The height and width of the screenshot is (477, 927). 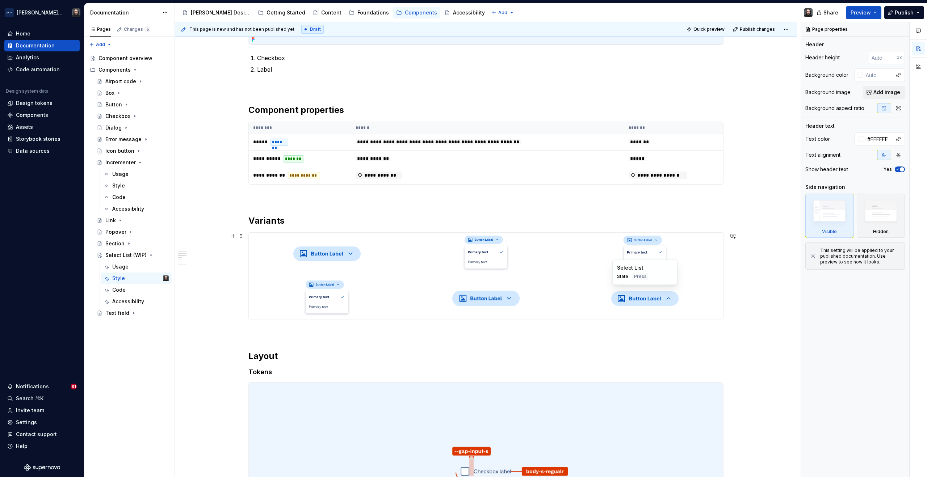 What do you see at coordinates (860, 256) in the screenshot?
I see `div: This setting will be applied to your published documentation. Use preview to see how it looks.` at bounding box center [860, 256].